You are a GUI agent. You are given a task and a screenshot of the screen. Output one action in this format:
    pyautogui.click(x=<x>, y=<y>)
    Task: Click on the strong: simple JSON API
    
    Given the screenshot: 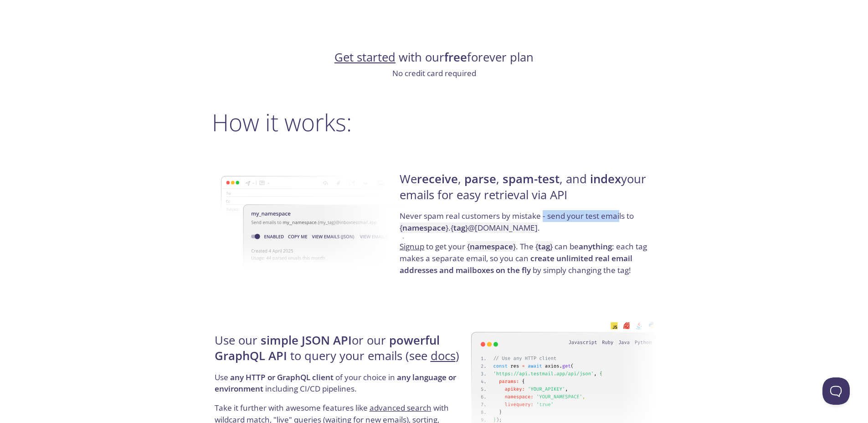 What is the action you would take?
    pyautogui.click(x=306, y=340)
    